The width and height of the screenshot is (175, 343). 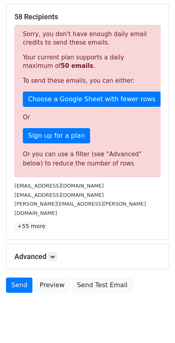 I want to click on a: +55 more, so click(x=31, y=226).